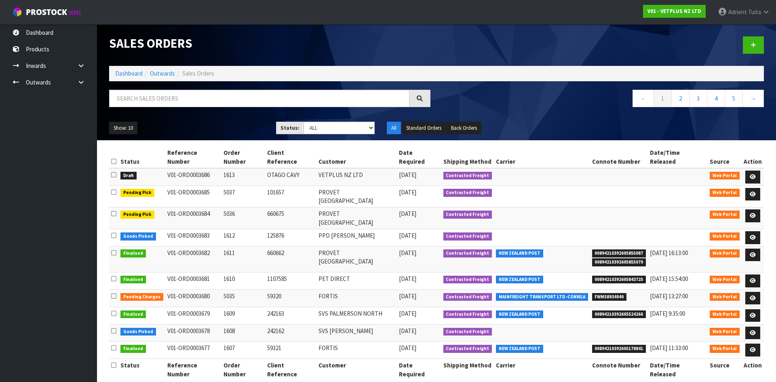 The height and width of the screenshot is (382, 776). Describe the element at coordinates (243, 238) in the screenshot. I see `td: 1612` at that location.